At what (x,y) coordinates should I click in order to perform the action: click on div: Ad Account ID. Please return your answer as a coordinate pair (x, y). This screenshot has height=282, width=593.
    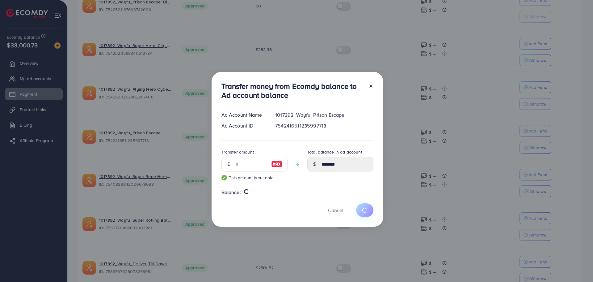
    Looking at the image, I should click on (244, 125).